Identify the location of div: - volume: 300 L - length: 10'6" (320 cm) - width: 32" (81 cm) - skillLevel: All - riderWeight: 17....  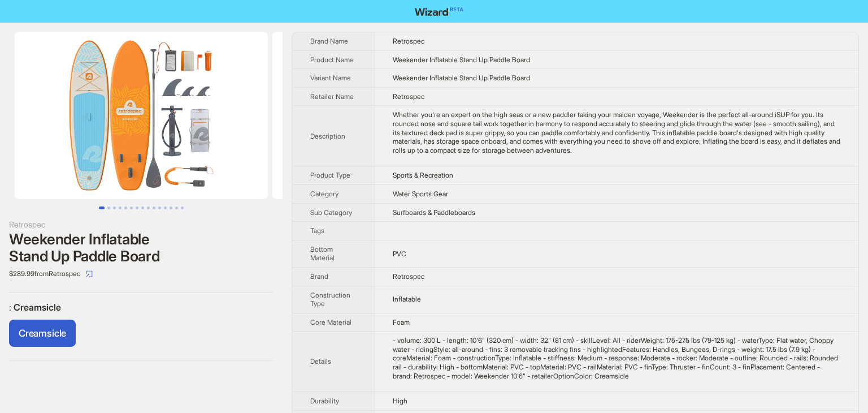
(616, 358).